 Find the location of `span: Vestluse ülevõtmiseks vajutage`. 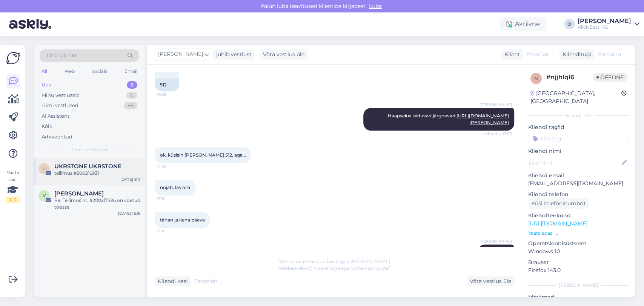

span: Vestluse ülevõtmiseks vajutage is located at coordinates (334, 268).